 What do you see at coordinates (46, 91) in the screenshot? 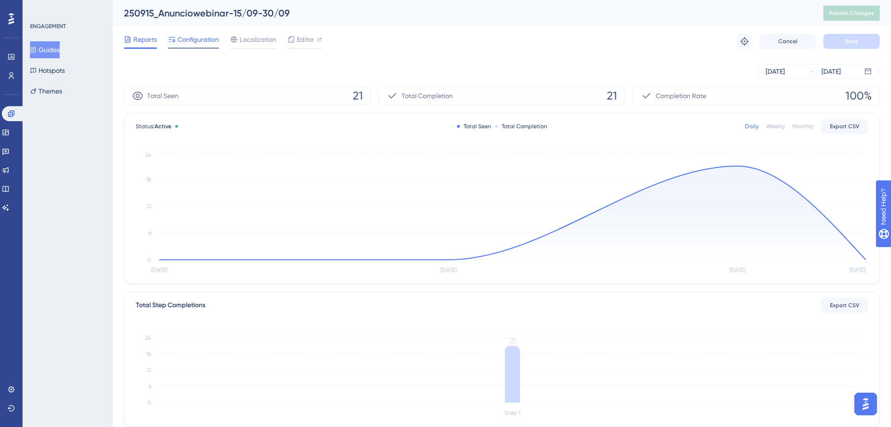
I see `button: Themes` at bounding box center [46, 91].